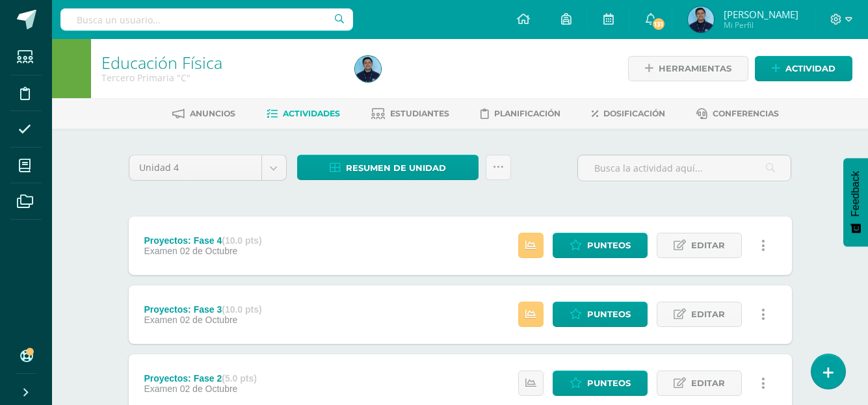  Describe the element at coordinates (195, 168) in the screenshot. I see `span: Unidad 4` at that location.